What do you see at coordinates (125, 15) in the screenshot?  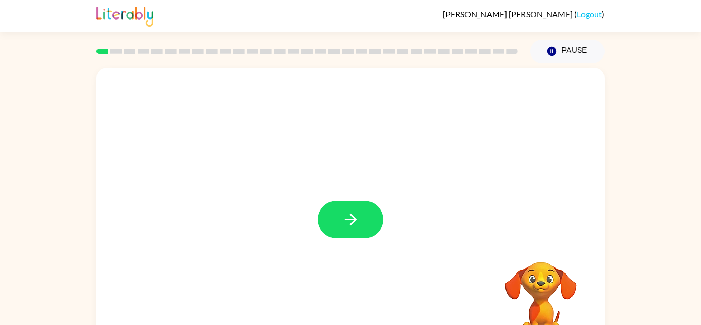 I see `img: Literably` at bounding box center [125, 15].